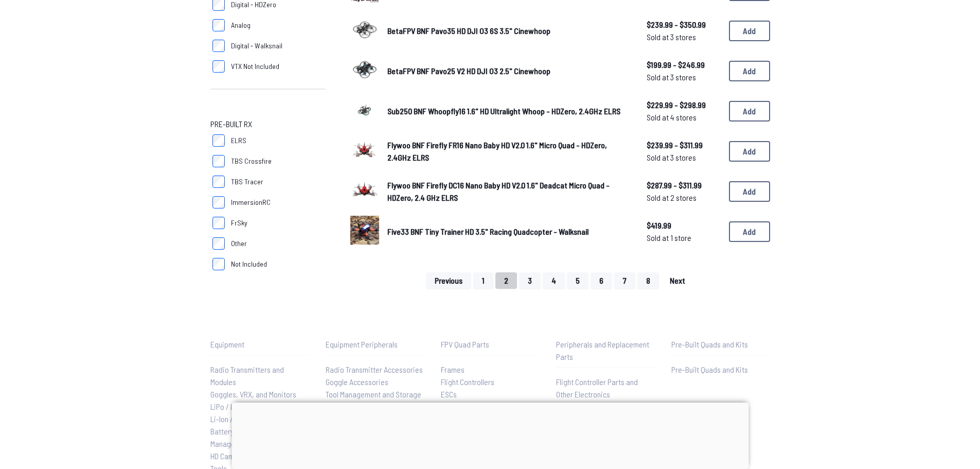 This screenshot has height=469, width=980. I want to click on a: Frames, so click(490, 369).